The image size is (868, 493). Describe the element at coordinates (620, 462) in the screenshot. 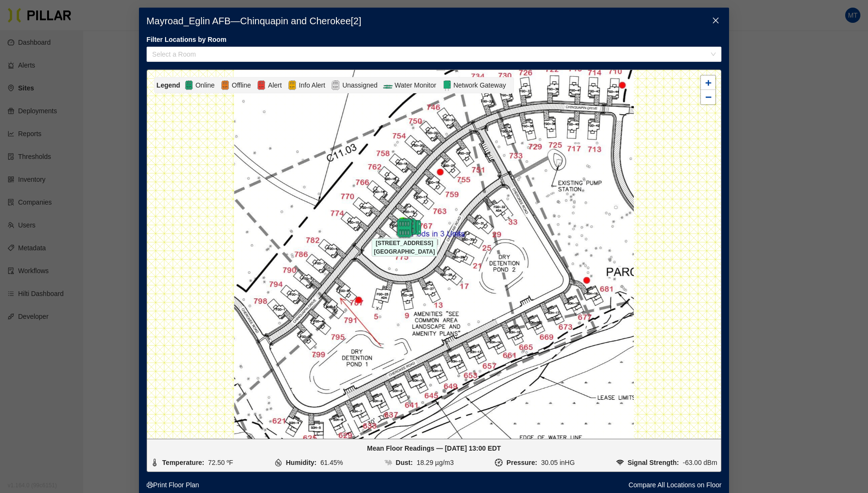

I see `img: SIGNAL_RSSI` at that location.